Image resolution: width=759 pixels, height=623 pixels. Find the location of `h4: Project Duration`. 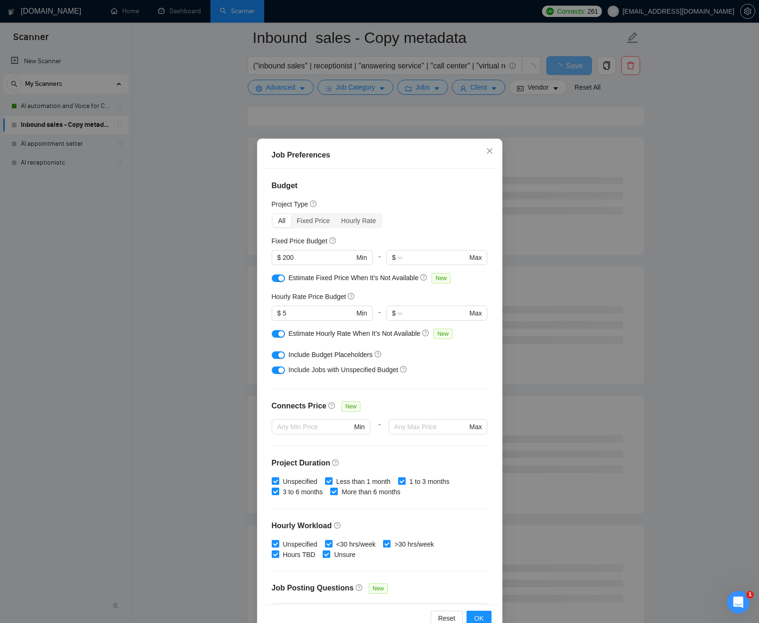

h4: Project Duration is located at coordinates (380, 463).